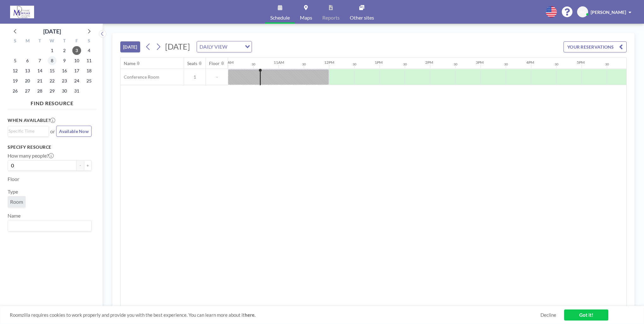 This screenshot has height=324, width=644. What do you see at coordinates (52, 41) in the screenshot?
I see `div: W` at bounding box center [52, 41].